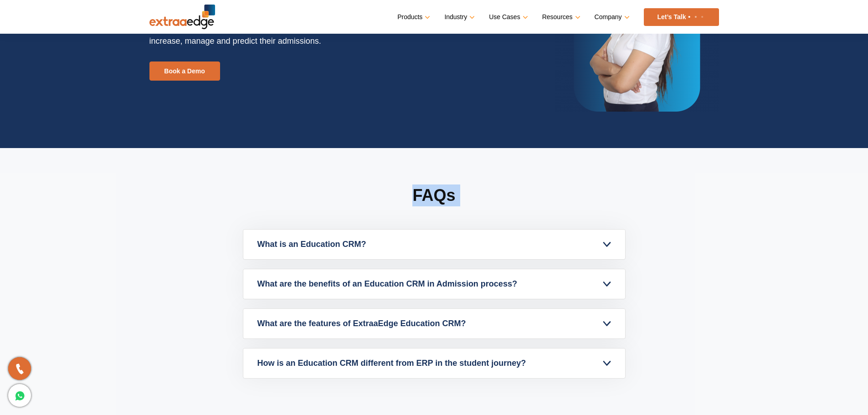  Describe the element at coordinates (413, 17) in the screenshot. I see `a: Products` at that location.